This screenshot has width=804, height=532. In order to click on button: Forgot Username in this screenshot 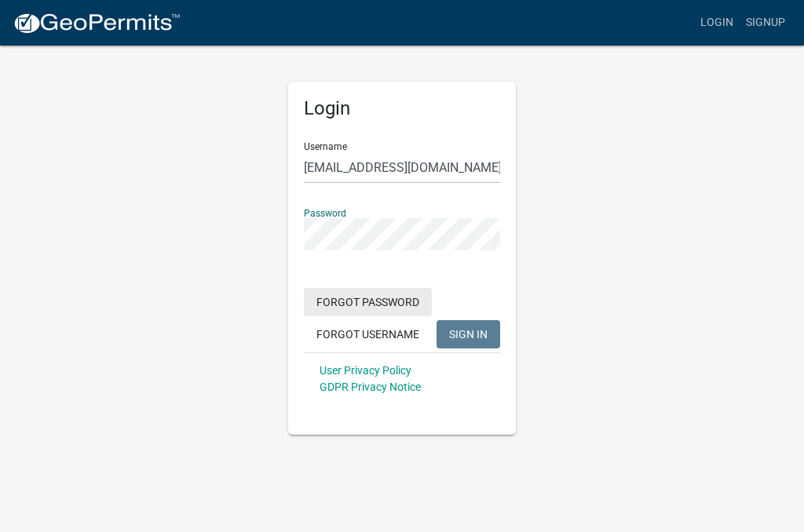, I will do `click(368, 334)`.